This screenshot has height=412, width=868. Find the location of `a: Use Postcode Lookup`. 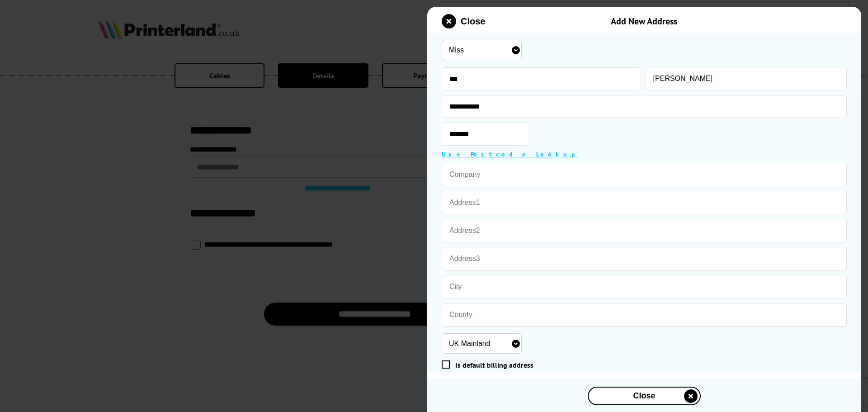

a: Use Postcode Lookup is located at coordinates (509, 154).